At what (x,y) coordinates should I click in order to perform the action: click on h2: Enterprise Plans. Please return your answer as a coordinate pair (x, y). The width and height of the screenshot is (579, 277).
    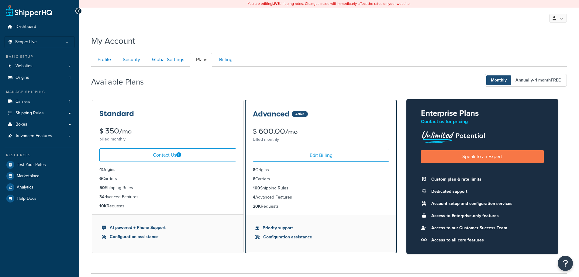
    Looking at the image, I should click on (482, 113).